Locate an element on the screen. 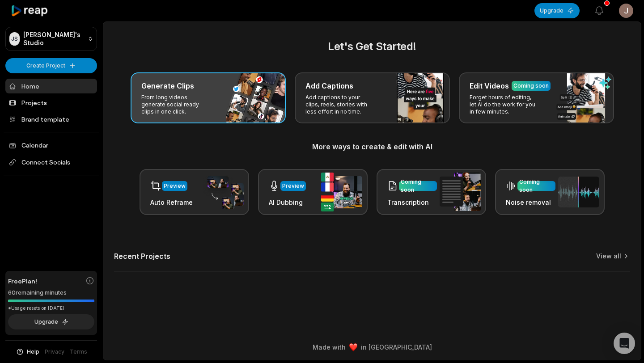 This screenshot has width=644, height=363. span: Connect Socials is located at coordinates (51, 163).